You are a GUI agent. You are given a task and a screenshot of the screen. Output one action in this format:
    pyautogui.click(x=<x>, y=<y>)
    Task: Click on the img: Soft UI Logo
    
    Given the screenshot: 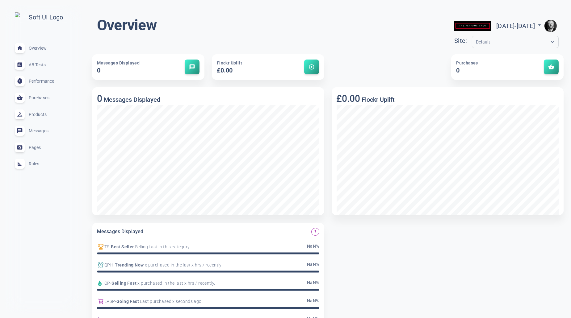 What is the action you would take?
    pyautogui.click(x=44, y=17)
    